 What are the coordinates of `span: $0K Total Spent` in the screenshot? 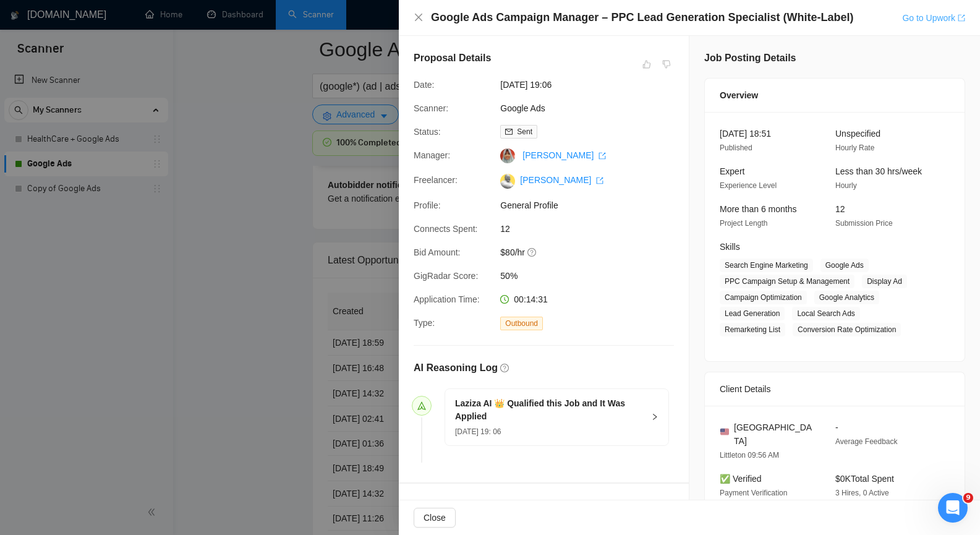 It's located at (864, 479).